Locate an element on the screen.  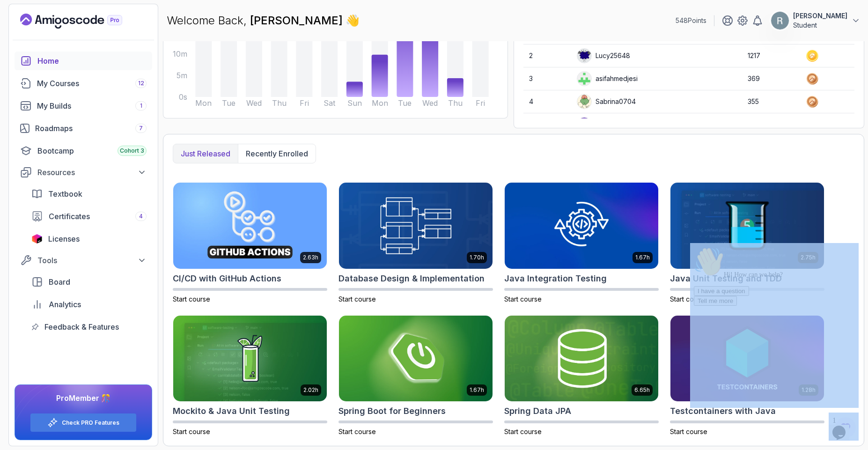
tspan: 10m is located at coordinates (179, 54).